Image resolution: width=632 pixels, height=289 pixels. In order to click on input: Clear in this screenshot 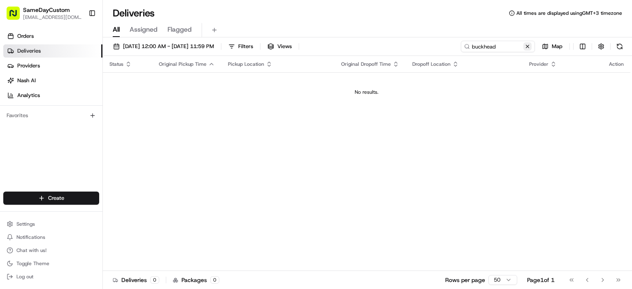, I will do `click(79, 57)`.